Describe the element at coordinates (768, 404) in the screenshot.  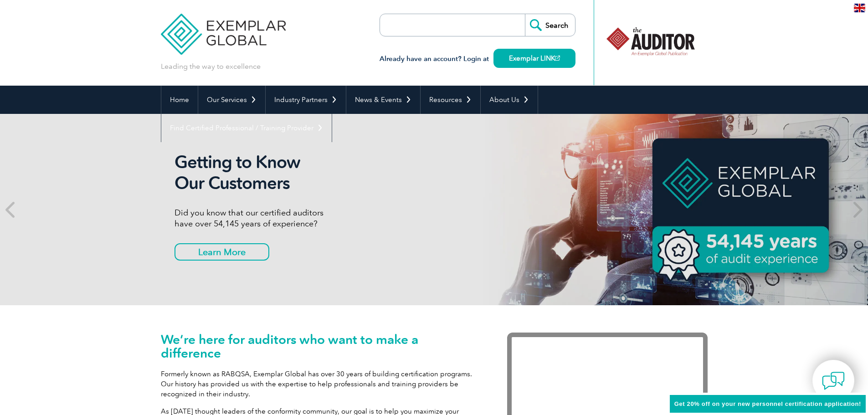
I see `span: Get 20% off on your new personnel certification application!` at that location.